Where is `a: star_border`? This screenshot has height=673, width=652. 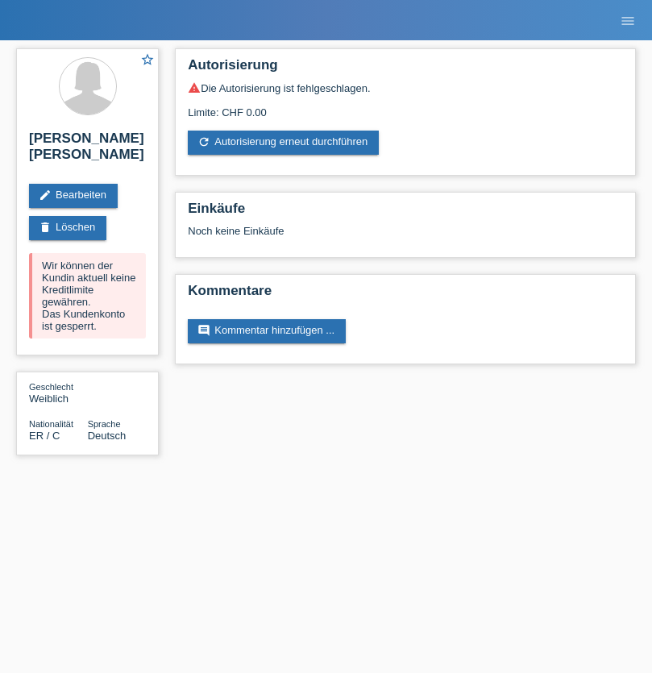
a: star_border is located at coordinates (147, 60).